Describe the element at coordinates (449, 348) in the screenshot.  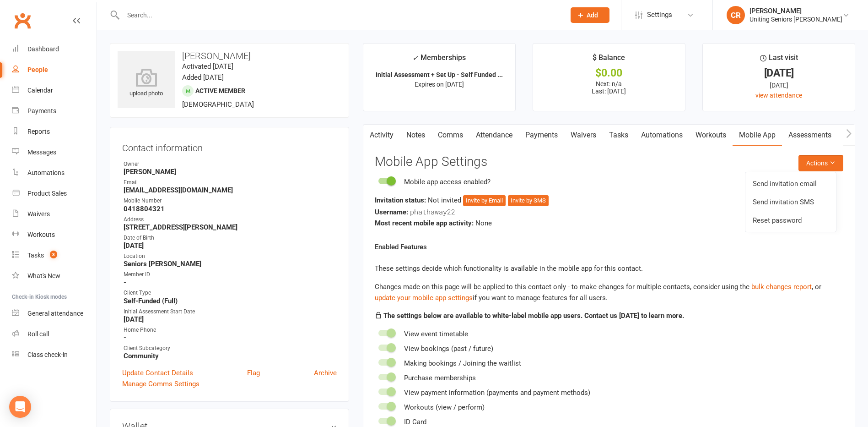
I see `span: View bookings (past / future)` at that location.